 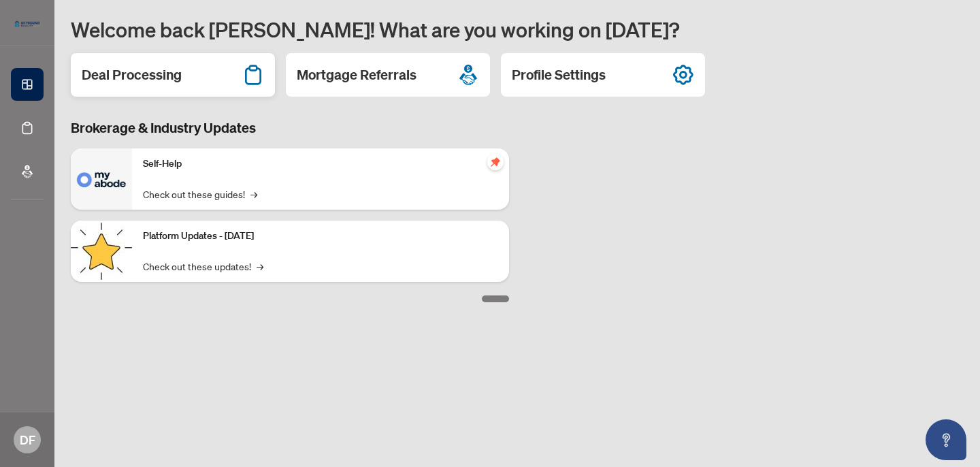 What do you see at coordinates (357, 75) in the screenshot?
I see `h2: Mortgage Referrals` at bounding box center [357, 75].